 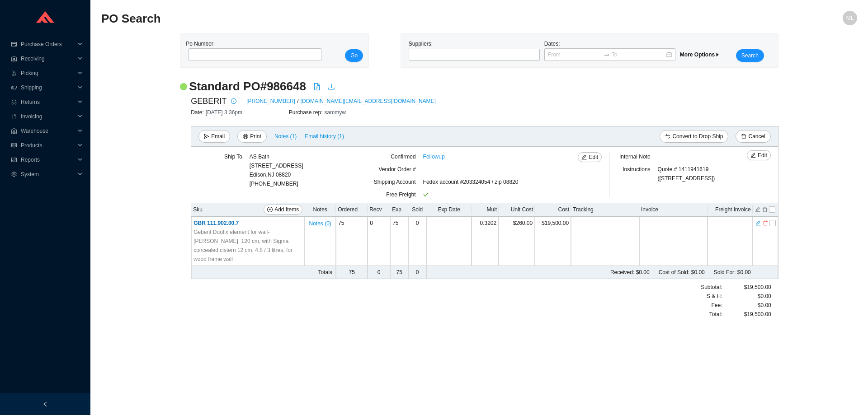 I want to click on span: Date:, so click(x=198, y=112).